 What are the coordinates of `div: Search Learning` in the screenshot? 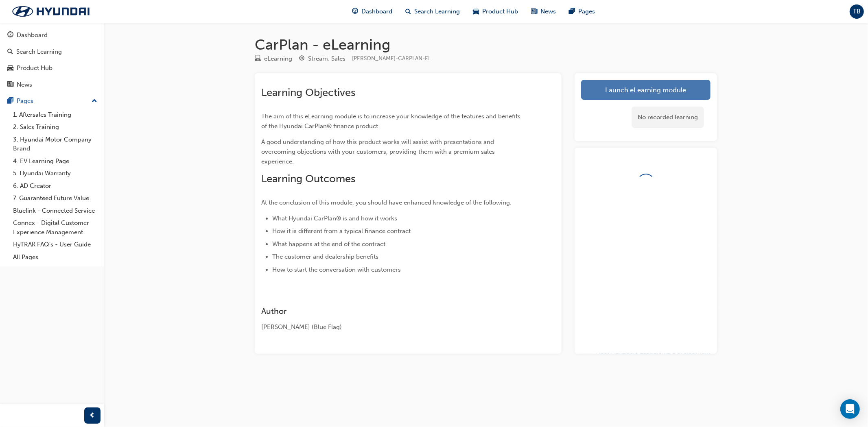 It's located at (39, 52).